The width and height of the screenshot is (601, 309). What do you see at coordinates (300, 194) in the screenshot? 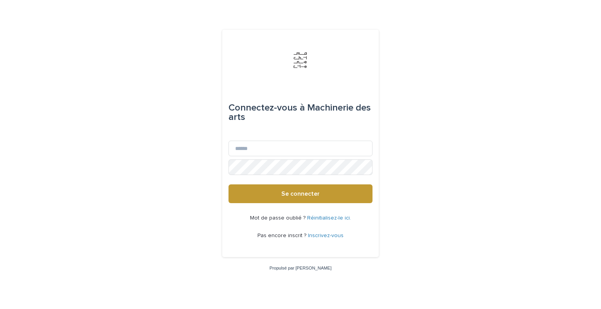
I see `font: Se connecter` at bounding box center [300, 194].